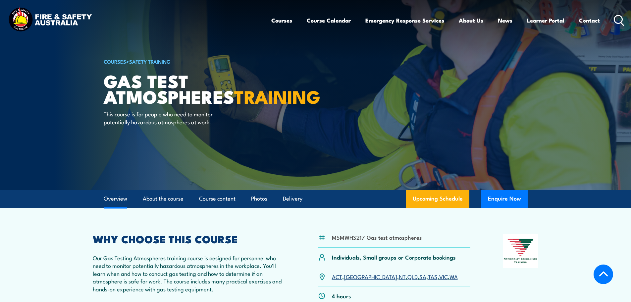 The image size is (631, 302). I want to click on p: Our Gas Testing Atmospheres training course is designed for personnel who need to monitor potenti..., so click(189, 273).